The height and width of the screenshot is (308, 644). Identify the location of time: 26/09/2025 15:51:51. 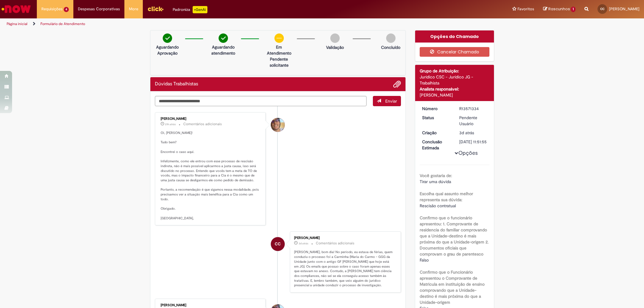
(466, 133).